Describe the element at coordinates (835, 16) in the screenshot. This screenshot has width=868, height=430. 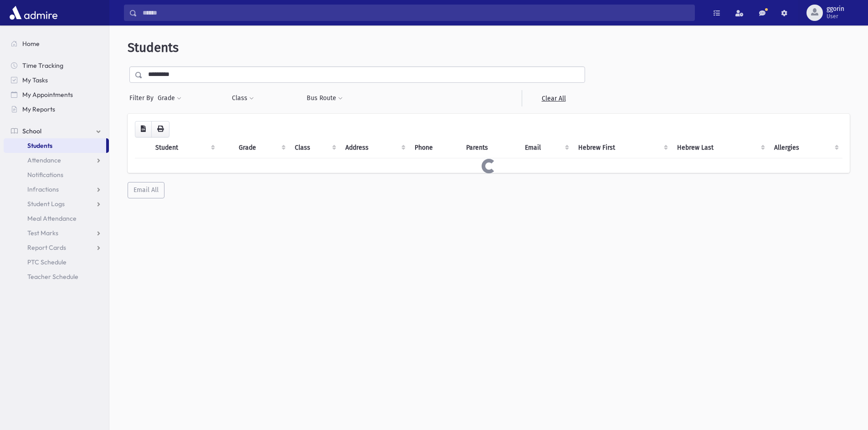
I see `span: User` at that location.